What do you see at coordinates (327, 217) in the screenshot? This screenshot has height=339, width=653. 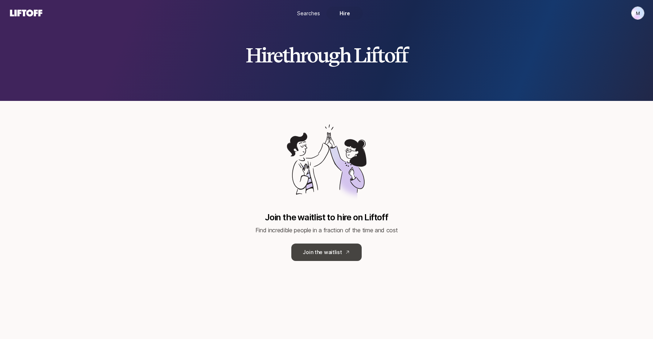 I see `p: Join the waitlist to hire on Liftoff` at bounding box center [327, 217].